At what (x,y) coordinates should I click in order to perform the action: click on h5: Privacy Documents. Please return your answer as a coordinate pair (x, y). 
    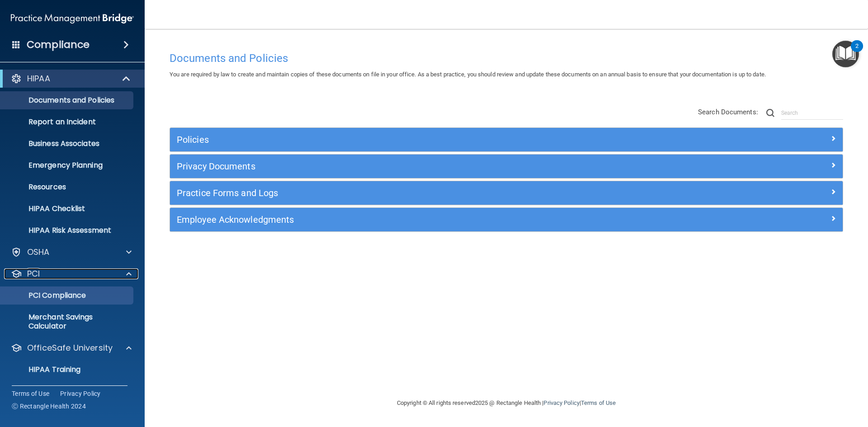
    Looking at the image, I should click on (422, 166).